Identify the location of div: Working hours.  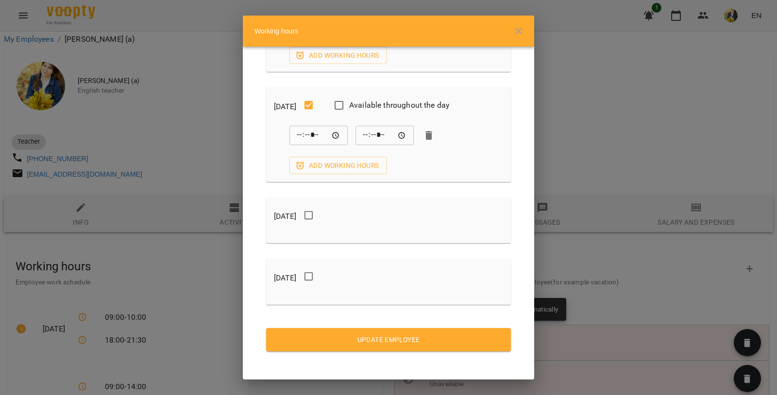
(388, 31).